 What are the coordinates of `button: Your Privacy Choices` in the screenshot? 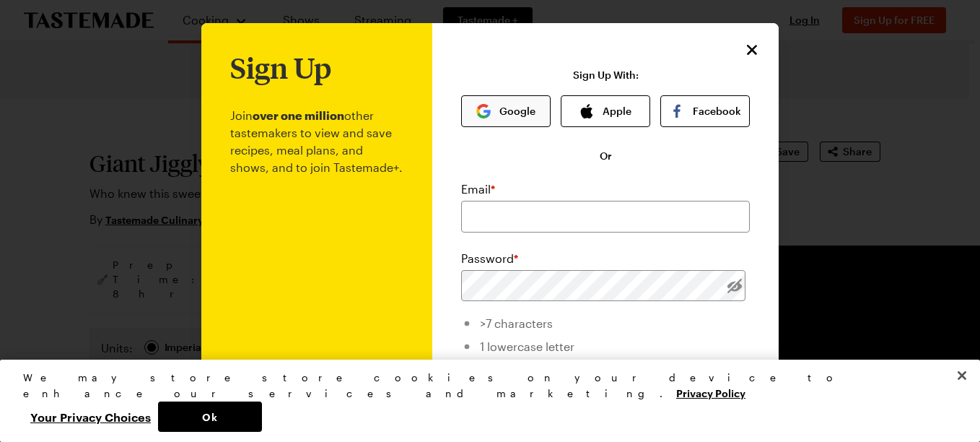 It's located at (90, 417).